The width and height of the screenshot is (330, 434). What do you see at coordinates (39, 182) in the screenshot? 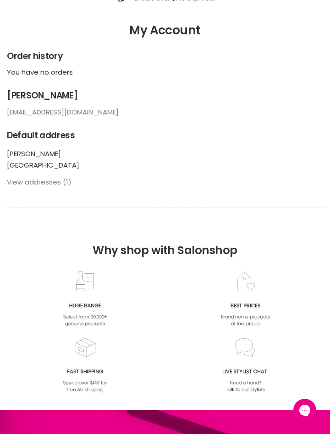
I see `a: View addresses (1)` at bounding box center [39, 182].